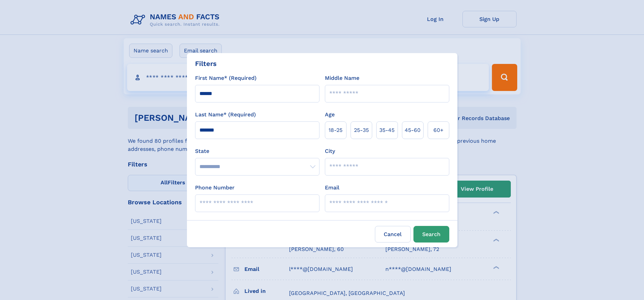 The height and width of the screenshot is (300, 644). What do you see at coordinates (387, 130) in the screenshot?
I see `span: 35‑45` at bounding box center [387, 130].